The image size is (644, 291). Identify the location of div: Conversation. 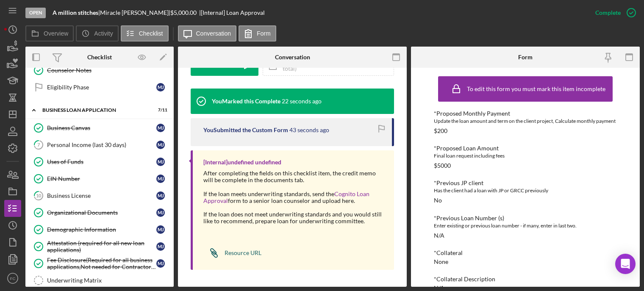
(292, 57).